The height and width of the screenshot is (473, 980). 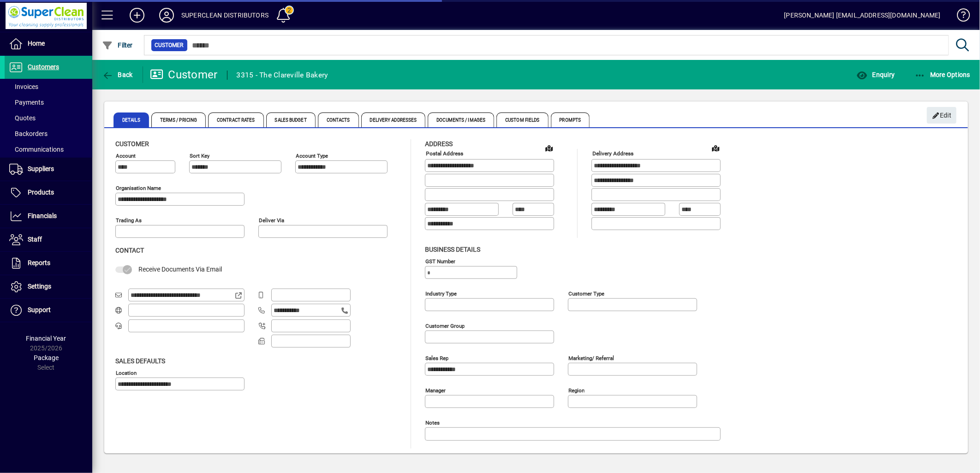 What do you see at coordinates (117, 74) in the screenshot?
I see `span: Back` at bounding box center [117, 74].